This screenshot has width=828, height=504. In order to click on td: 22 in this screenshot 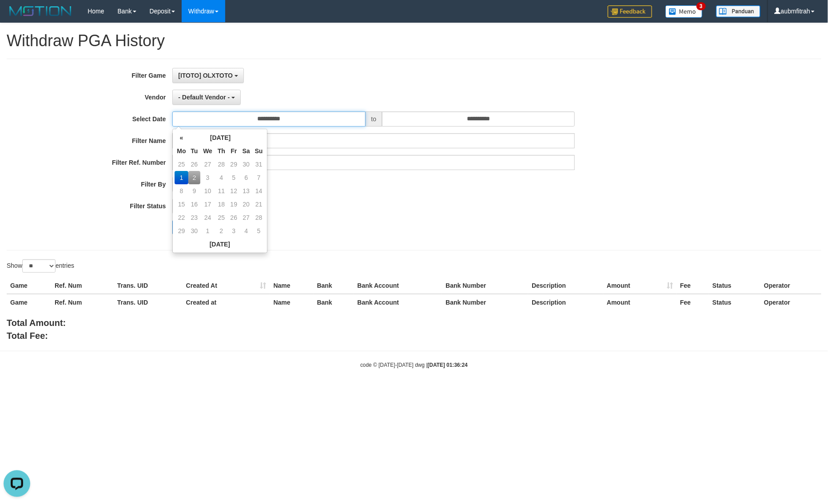, I will do `click(181, 217)`.